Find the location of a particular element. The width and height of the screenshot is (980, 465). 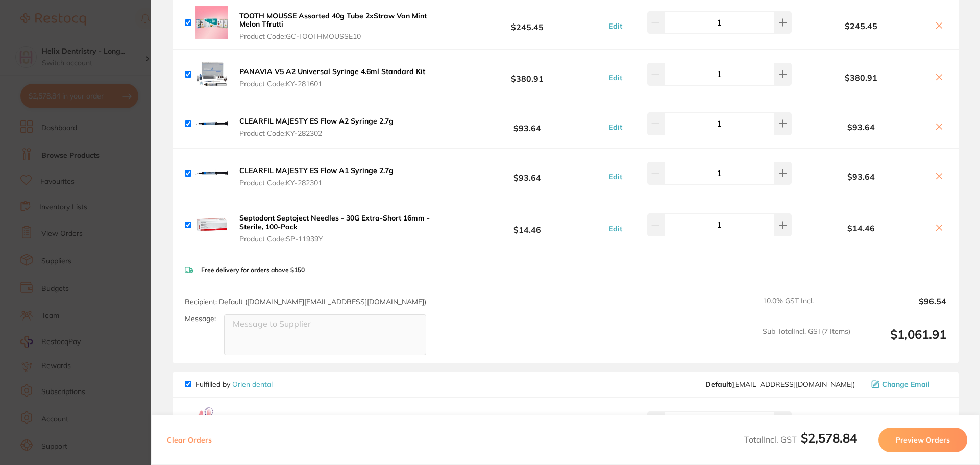

span: sales@orien.com.au is located at coordinates (779, 384).